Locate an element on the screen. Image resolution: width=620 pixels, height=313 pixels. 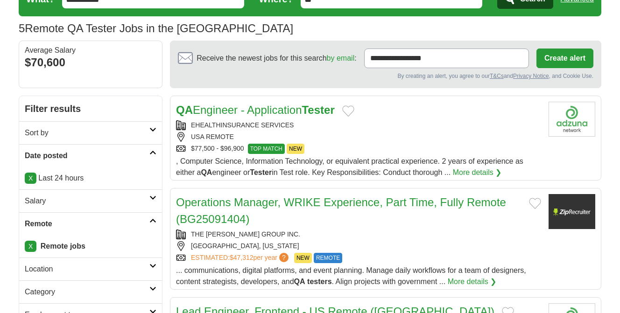
a: Privacy Notice is located at coordinates (531, 76).